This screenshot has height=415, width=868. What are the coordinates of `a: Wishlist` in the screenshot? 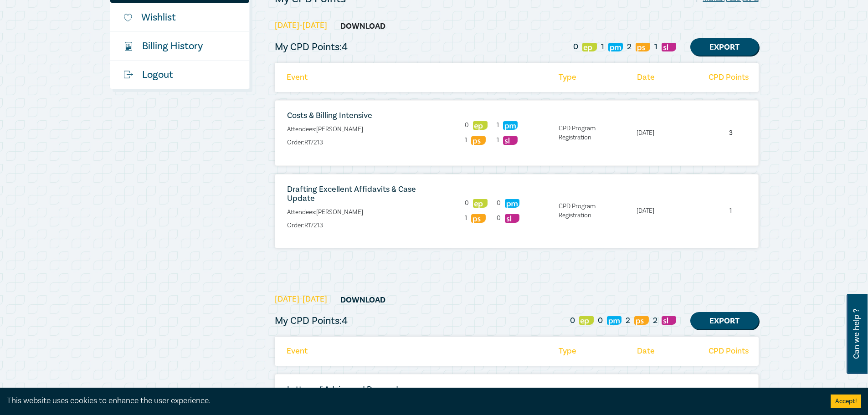 It's located at (179, 17).